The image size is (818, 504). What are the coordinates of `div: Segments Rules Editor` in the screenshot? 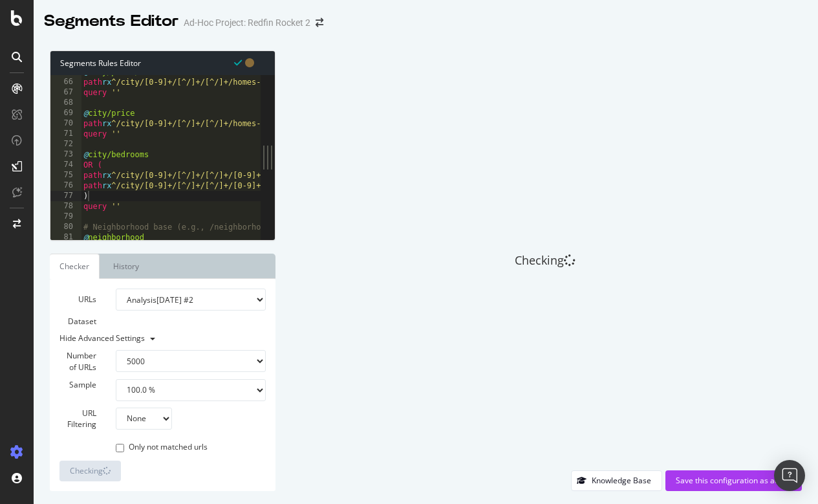 It's located at (162, 63).